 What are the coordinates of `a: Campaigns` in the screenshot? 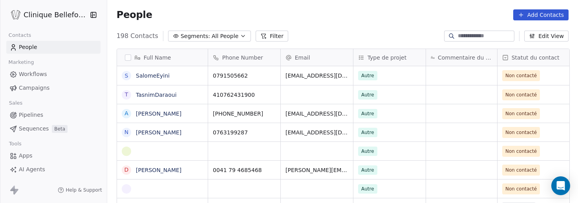 It's located at (53, 88).